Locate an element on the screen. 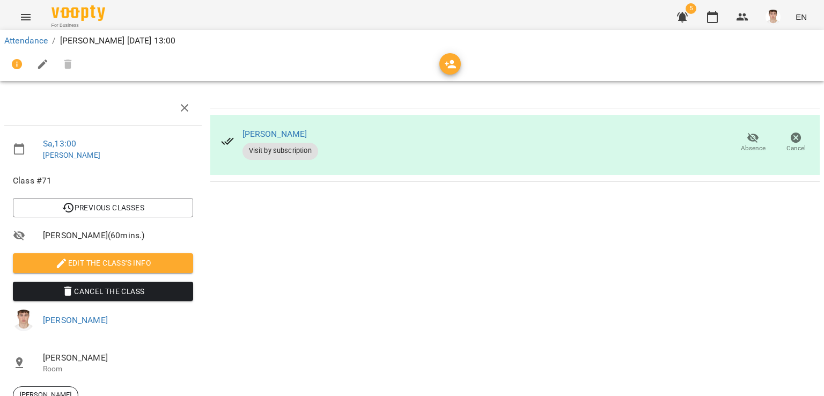 This screenshot has height=396, width=824. span: Class #71 is located at coordinates (103, 181).